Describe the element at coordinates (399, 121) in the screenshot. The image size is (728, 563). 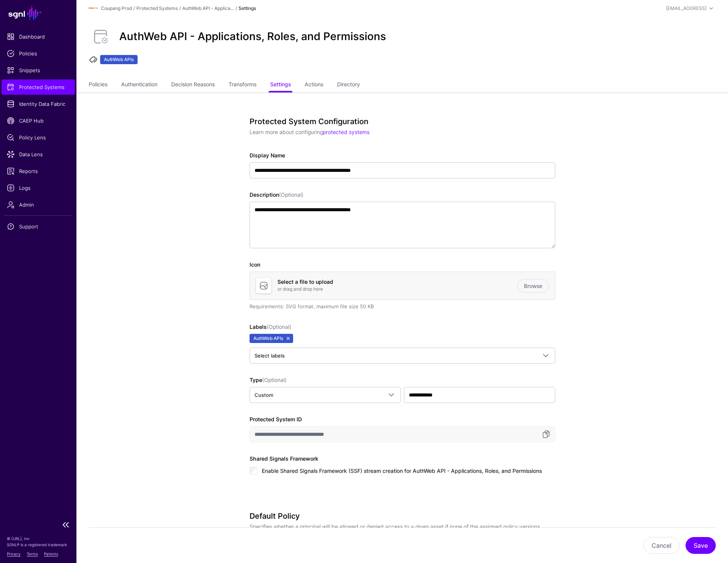
I see `h3: Protected System Configuration` at that location.